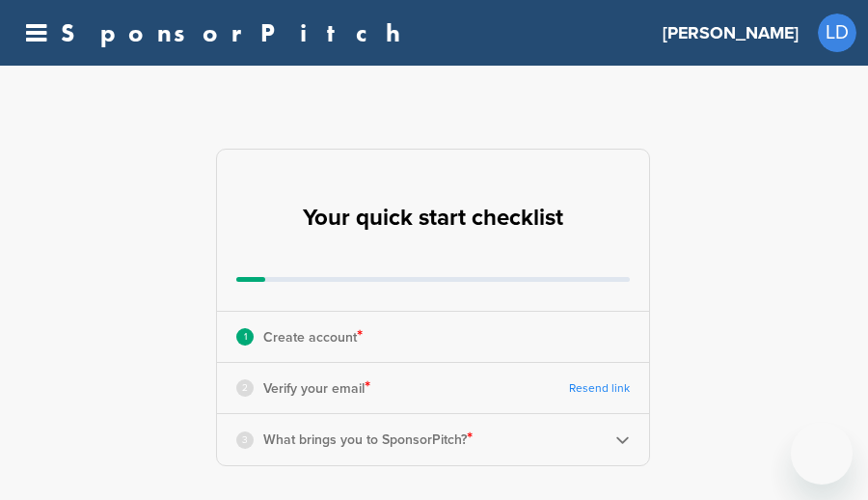 The height and width of the screenshot is (500, 868). I want to click on p: What brings you to SponsorPitch?, so click(368, 439).